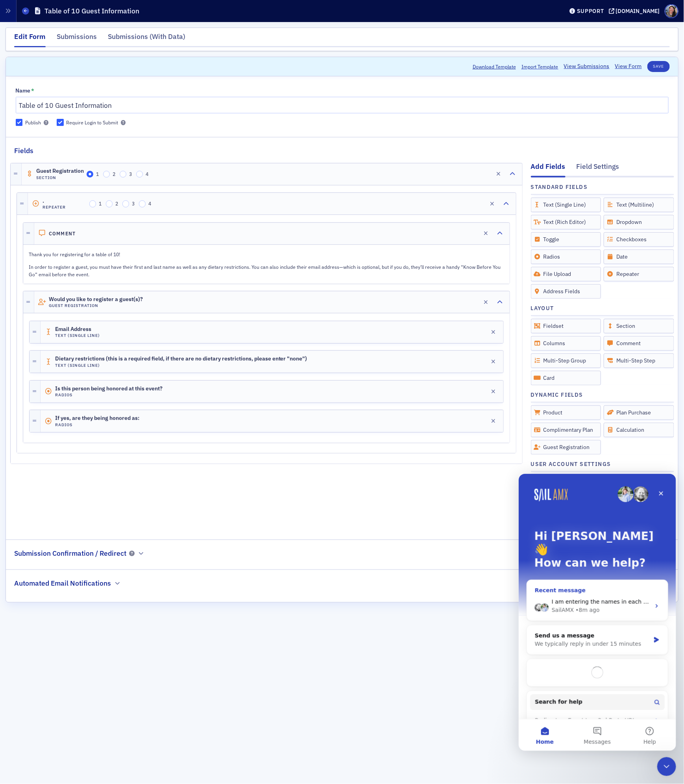 The width and height of the screenshot is (684, 784). I want to click on input: Require Login to Submit, so click(60, 122).